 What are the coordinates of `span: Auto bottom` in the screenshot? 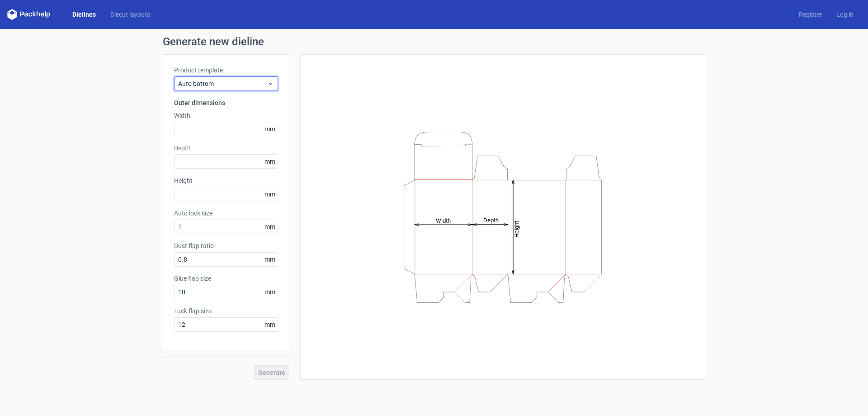 It's located at (223, 84).